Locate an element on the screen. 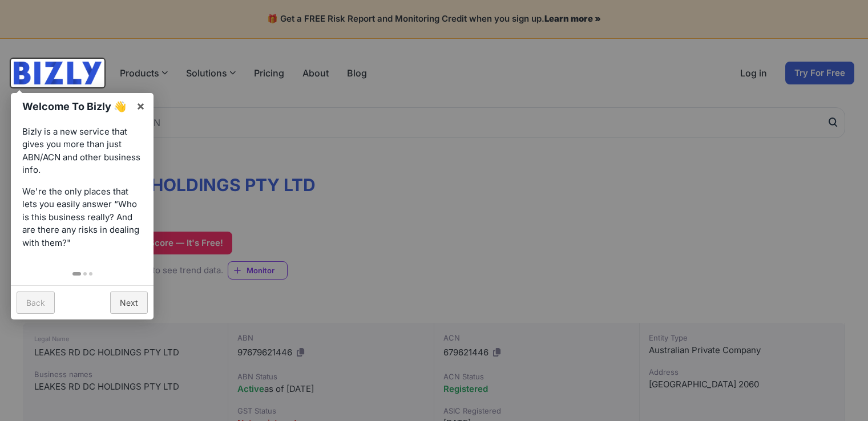 The image size is (868, 421). p: Bizly is a new service that gives you more than just ABN/ACN and other business info. is located at coordinates (82, 151).